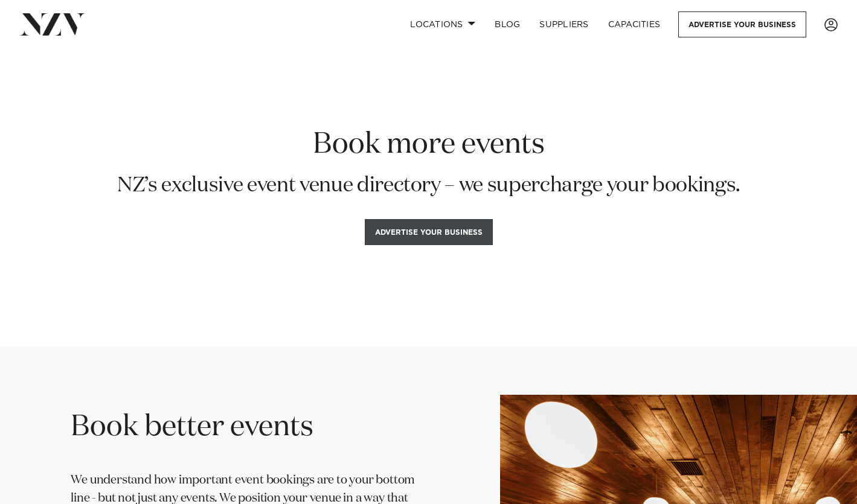 The height and width of the screenshot is (504, 857). What do you see at coordinates (507, 24) in the screenshot?
I see `a: BLOG` at bounding box center [507, 24].